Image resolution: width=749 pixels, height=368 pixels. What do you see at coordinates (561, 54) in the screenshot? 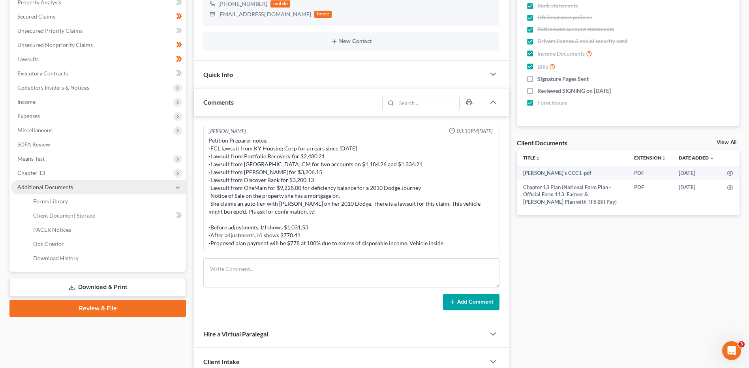
I see `span: Income Documents` at bounding box center [561, 54].